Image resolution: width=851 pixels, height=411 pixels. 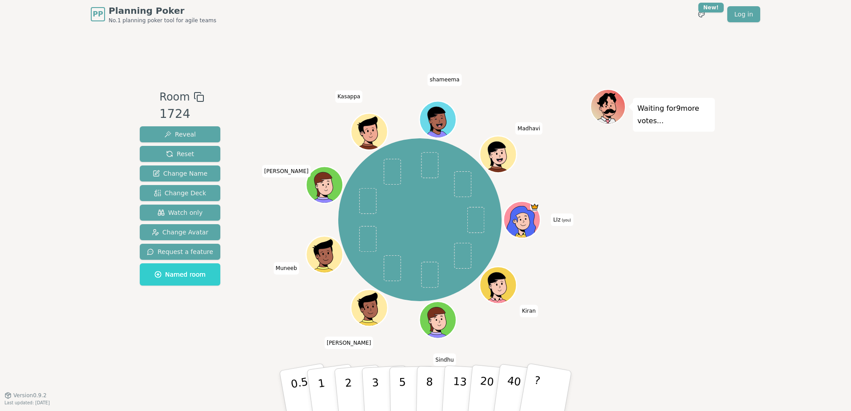 I want to click on p: Waiting for 9 more votes..., so click(x=674, y=115).